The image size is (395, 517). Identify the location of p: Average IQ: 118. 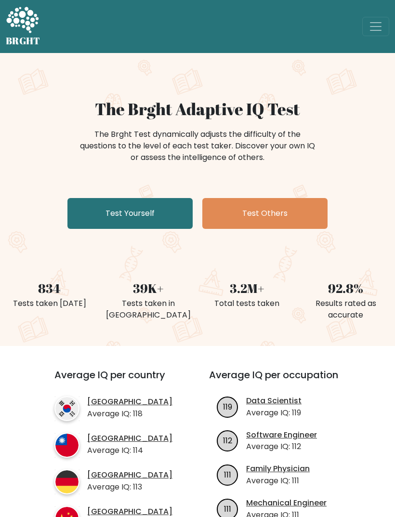
(130, 414).